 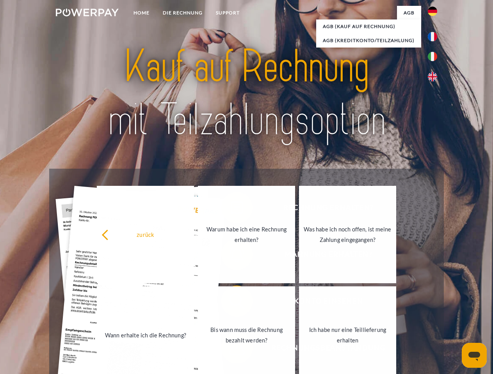 I want to click on a: agb, so click(x=409, y=13).